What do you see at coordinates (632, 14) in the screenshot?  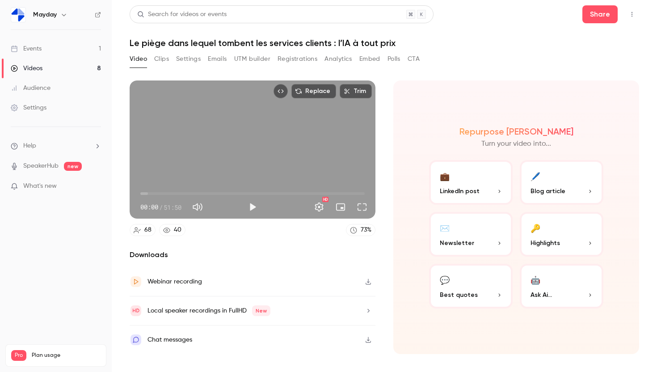 I see `button: Top Bar Actions` at bounding box center [632, 14].